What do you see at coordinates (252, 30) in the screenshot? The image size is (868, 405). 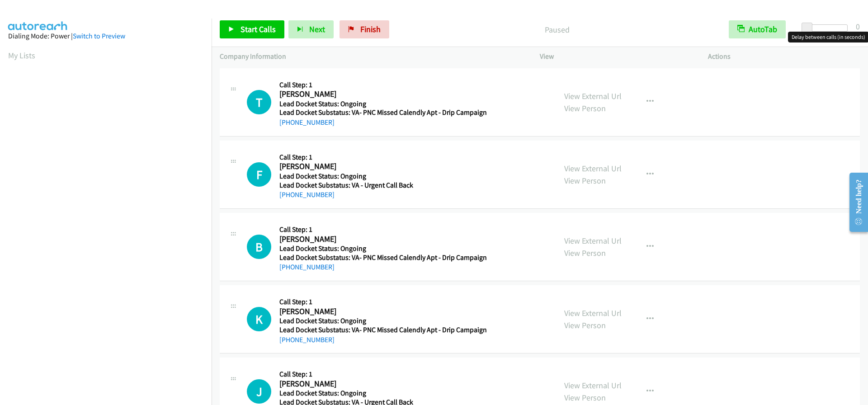 I see `a: Start Calls` at bounding box center [252, 30].